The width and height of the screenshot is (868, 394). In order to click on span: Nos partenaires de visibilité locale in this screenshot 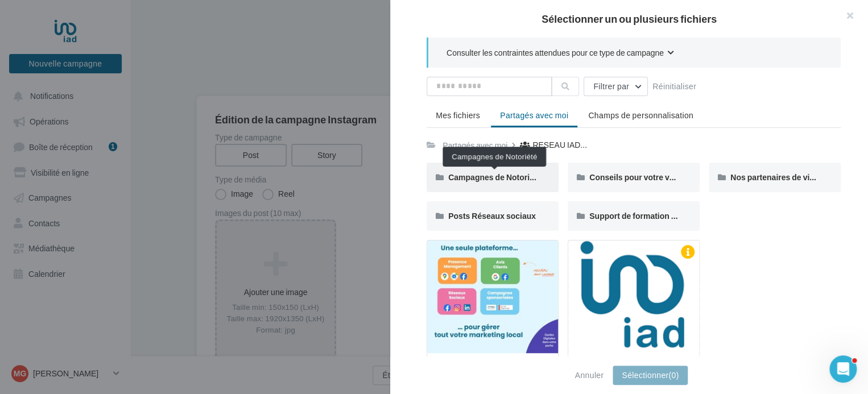, I will do `click(795, 177)`.